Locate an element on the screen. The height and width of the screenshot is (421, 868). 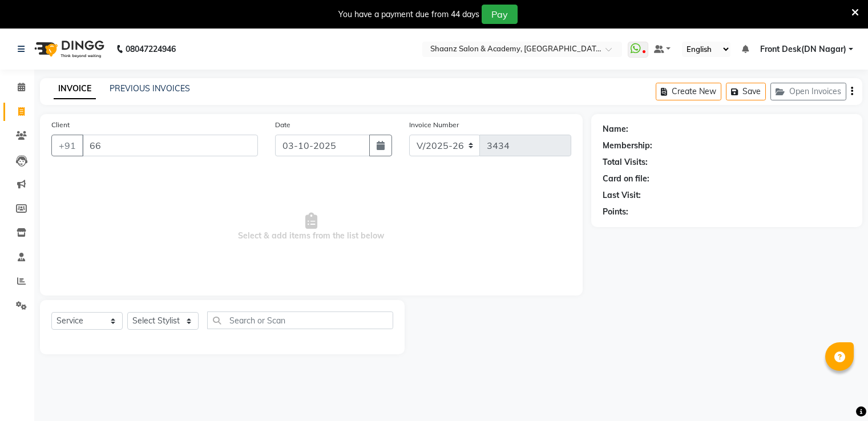
div: You have a payment due from 44 days is located at coordinates (409, 15).